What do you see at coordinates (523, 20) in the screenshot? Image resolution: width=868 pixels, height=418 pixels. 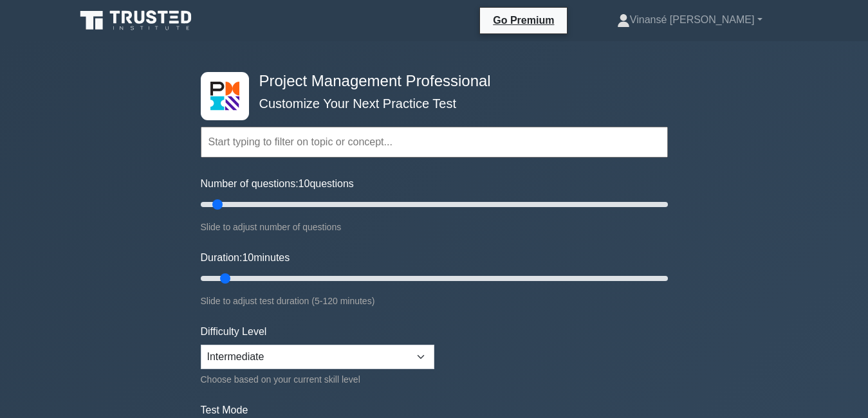 I see `a: Go Premium` at bounding box center [523, 20].